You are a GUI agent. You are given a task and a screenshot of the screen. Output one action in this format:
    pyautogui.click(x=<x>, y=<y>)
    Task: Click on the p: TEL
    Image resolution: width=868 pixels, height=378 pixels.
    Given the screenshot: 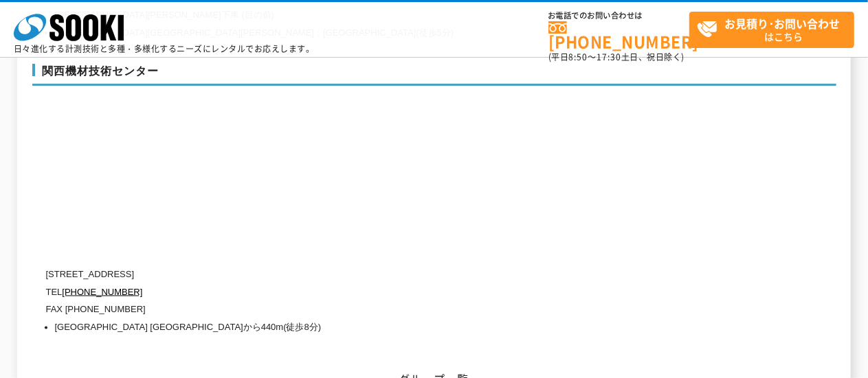 What is the action you would take?
    pyautogui.click(x=376, y=292)
    